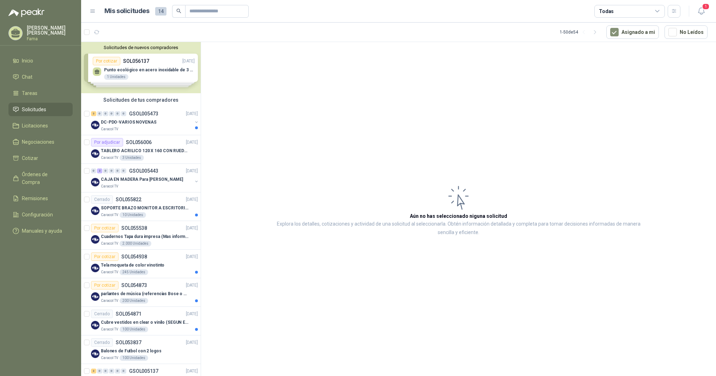 The width and height of the screenshot is (716, 376). I want to click on p: SOL054938, so click(134, 256).